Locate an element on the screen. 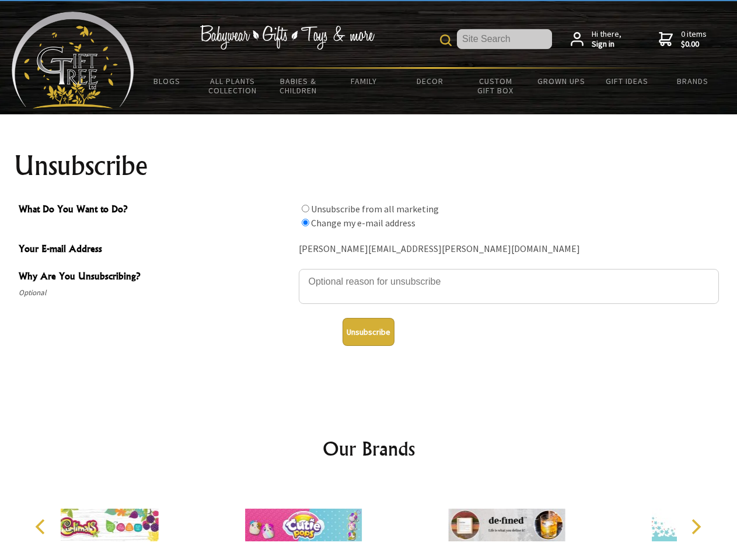  img: Babyware - Gifts - Toys and more... is located at coordinates (73, 60).